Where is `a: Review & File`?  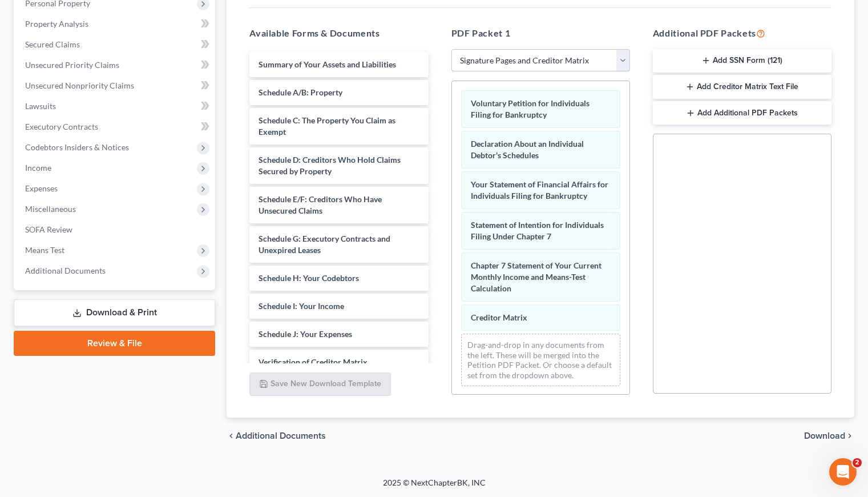
a: Review & File is located at coordinates (114, 343).